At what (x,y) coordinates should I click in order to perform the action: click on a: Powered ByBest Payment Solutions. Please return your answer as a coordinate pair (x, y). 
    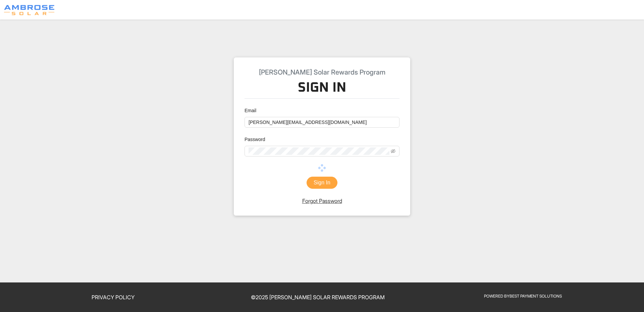
    Looking at the image, I should click on (523, 296).